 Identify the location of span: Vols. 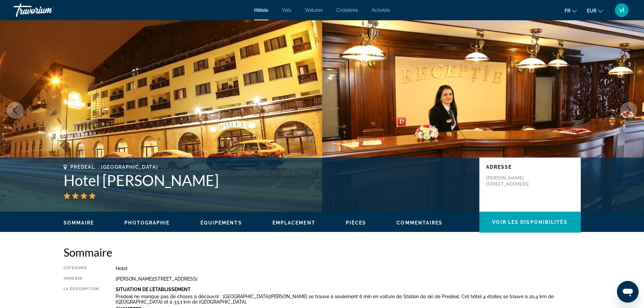
(287, 10).